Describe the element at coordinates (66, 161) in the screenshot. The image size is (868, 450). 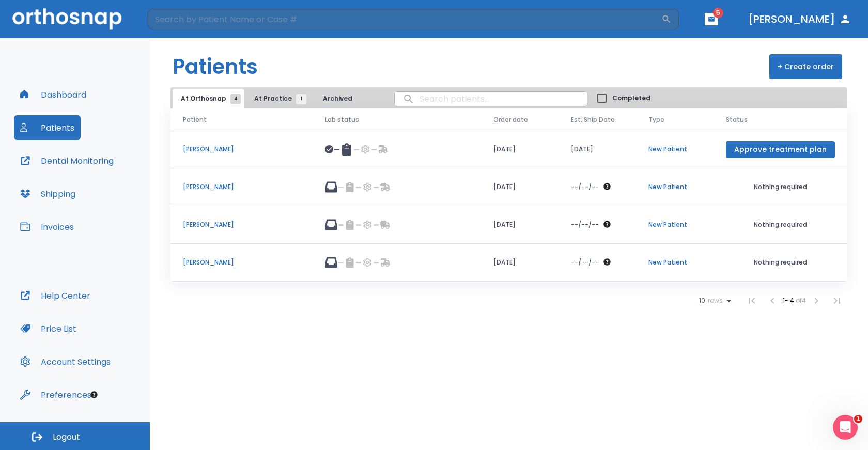
I see `button: Dental Monitoring` at that location.